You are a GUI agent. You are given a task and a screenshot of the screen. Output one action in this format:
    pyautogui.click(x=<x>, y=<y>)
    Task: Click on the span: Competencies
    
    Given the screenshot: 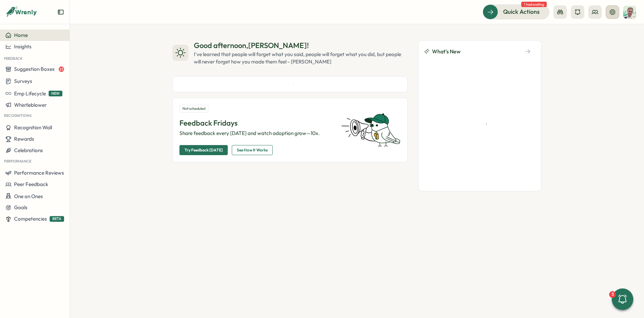 What is the action you would take?
    pyautogui.click(x=30, y=219)
    